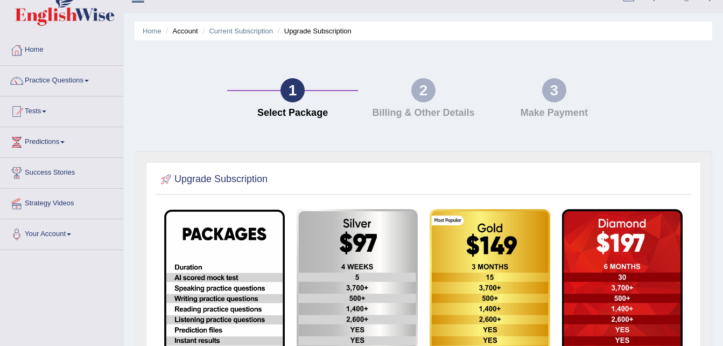 This screenshot has height=346, width=723. What do you see at coordinates (292, 113) in the screenshot?
I see `h4: Select Package` at bounding box center [292, 113].